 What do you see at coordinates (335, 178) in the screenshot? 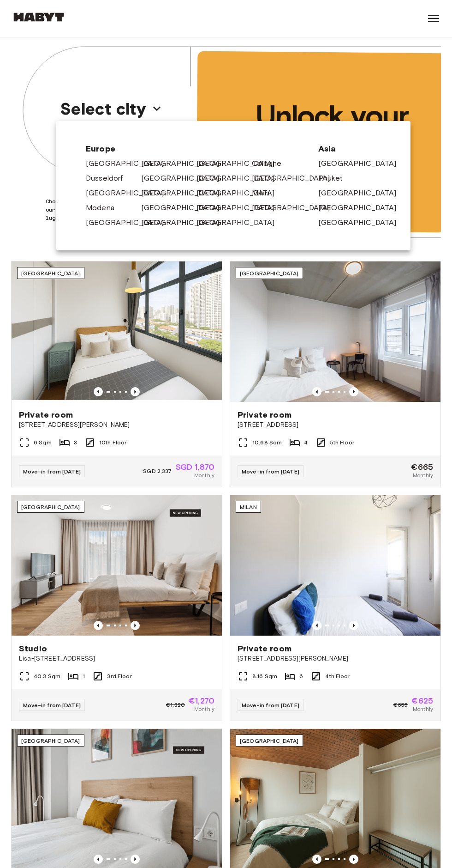
I see `a: Phuket` at bounding box center [335, 178].